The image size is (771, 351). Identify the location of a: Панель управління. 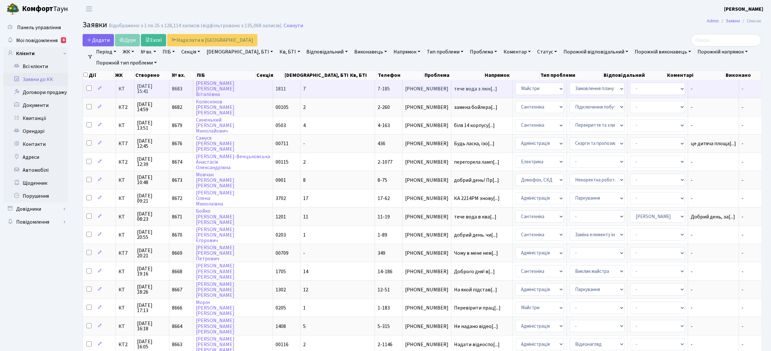
(36, 28).